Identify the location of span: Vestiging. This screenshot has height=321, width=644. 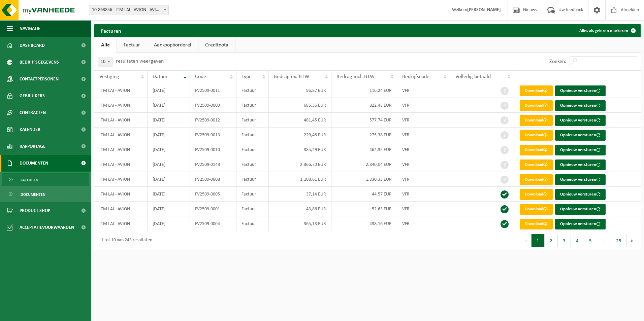
(109, 77).